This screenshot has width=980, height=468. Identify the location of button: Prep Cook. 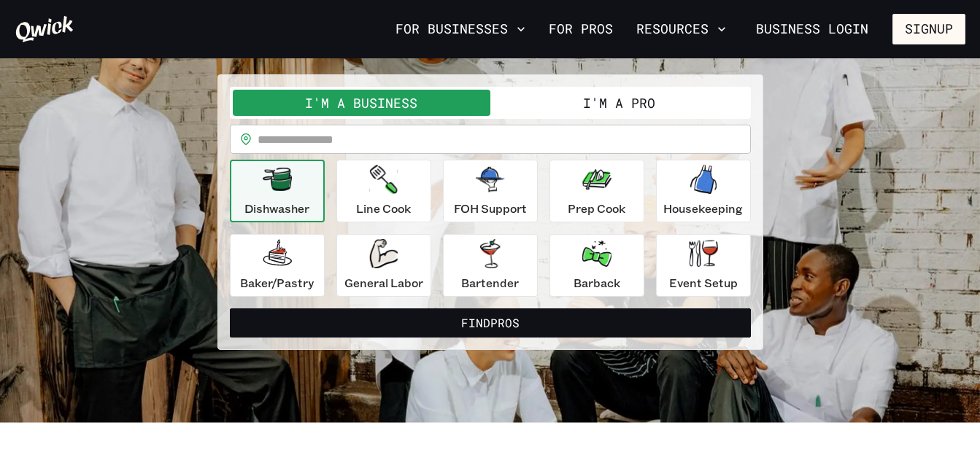
(597, 191).